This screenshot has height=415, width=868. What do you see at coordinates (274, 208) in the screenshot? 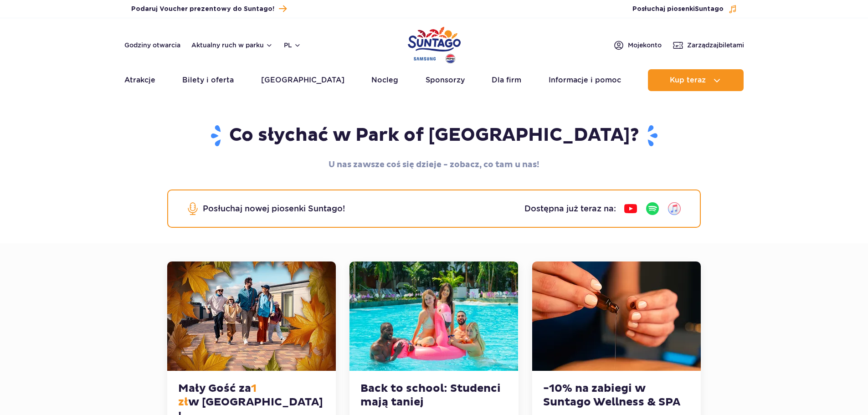
I see `p: Posłuchaj nowej piosenki Suntago!` at bounding box center [274, 208].